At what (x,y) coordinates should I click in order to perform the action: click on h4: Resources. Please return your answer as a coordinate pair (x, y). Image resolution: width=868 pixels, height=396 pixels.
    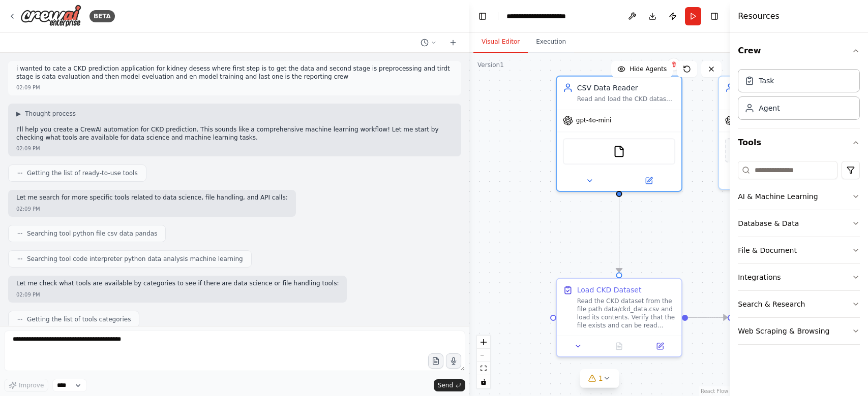
    Looking at the image, I should click on (758, 16).